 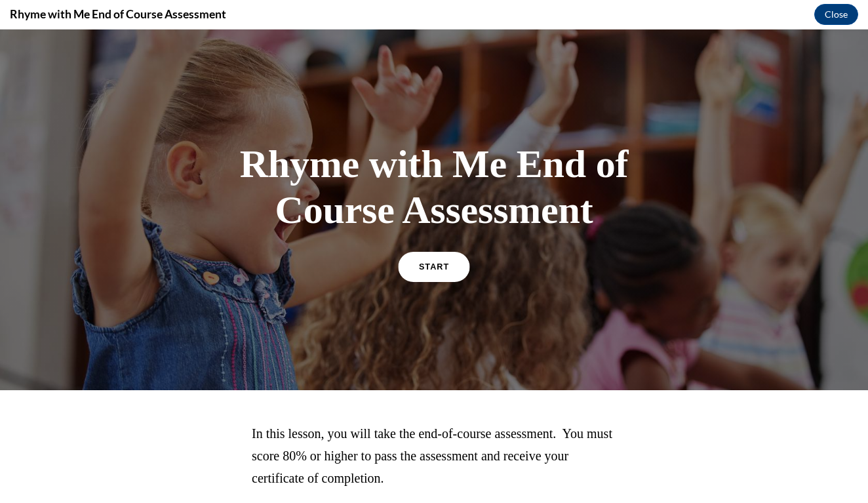 I want to click on h4: Rhyme with Me End of Course Assessment, so click(x=118, y=14).